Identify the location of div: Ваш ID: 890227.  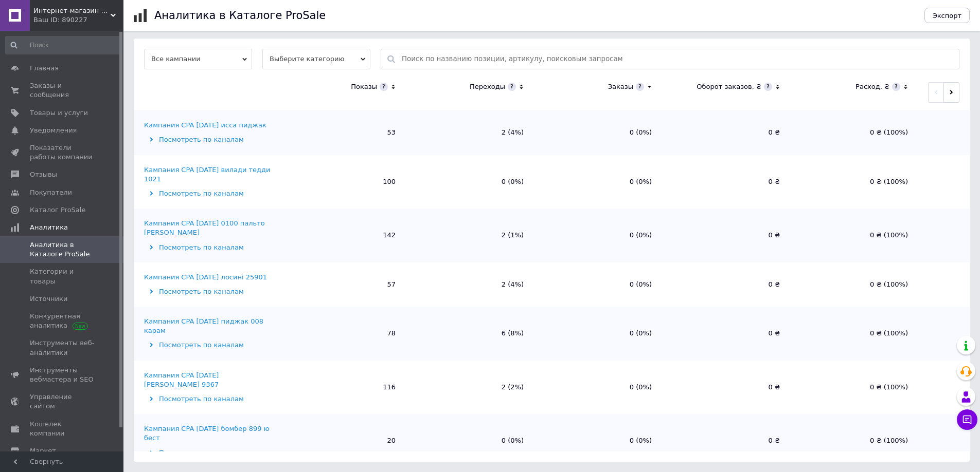
(78, 20).